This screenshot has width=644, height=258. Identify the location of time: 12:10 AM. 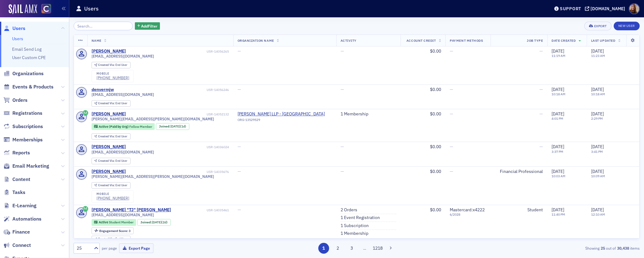
(598, 214).